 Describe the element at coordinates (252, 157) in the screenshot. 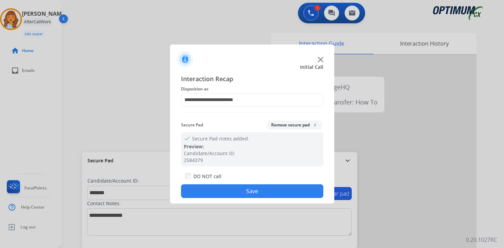

I see `div: Candidate/Account ID: 2584379` at that location.